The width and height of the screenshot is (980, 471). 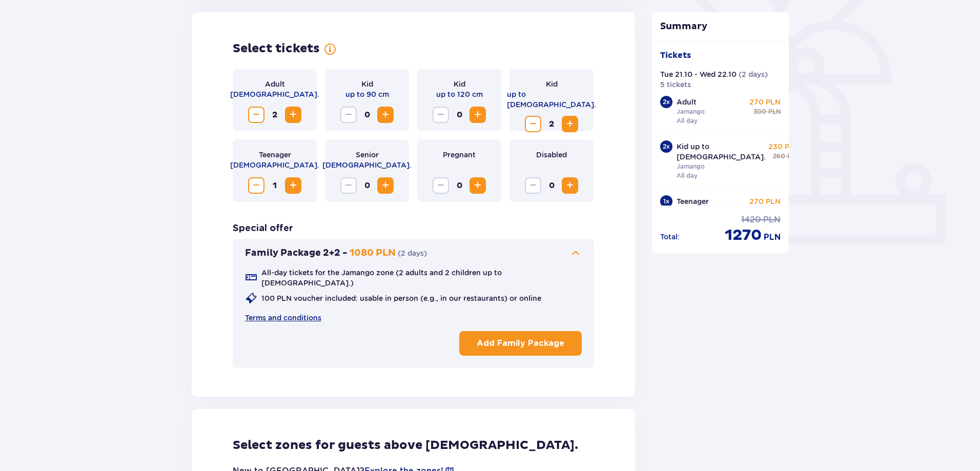 What do you see at coordinates (402, 298) in the screenshot?
I see `p: 100 PLN voucher included: usable in person (e.g., in our restaurants) or online` at bounding box center [402, 298].